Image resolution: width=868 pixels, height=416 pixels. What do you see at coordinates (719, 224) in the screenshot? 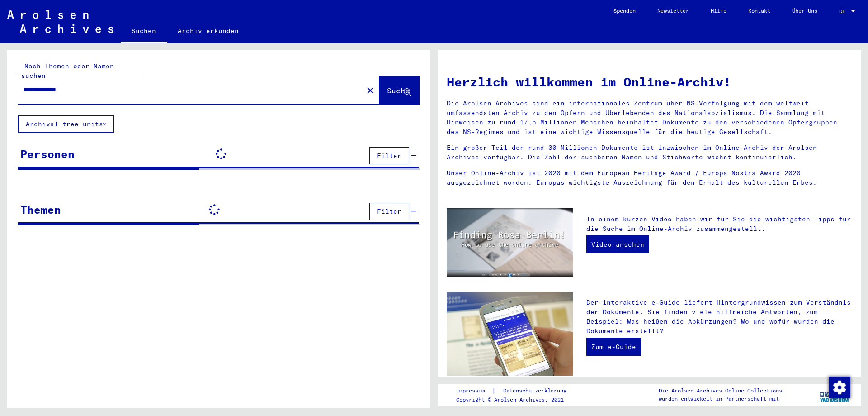
I see `p: In einem kurzen Video haben wir für Sie die wichtigsten Tipps für die Suche im Online-Archiv zusa...` at bounding box center [719, 224].